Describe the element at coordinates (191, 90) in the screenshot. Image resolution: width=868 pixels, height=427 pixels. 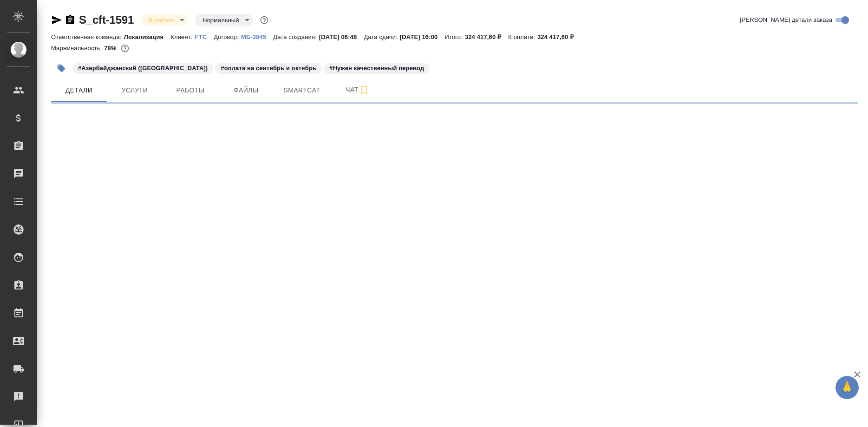
I see `span: Работы` at that location.